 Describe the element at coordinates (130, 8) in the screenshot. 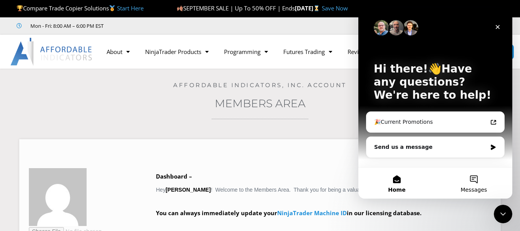

I see `a: Start Here` at that location.